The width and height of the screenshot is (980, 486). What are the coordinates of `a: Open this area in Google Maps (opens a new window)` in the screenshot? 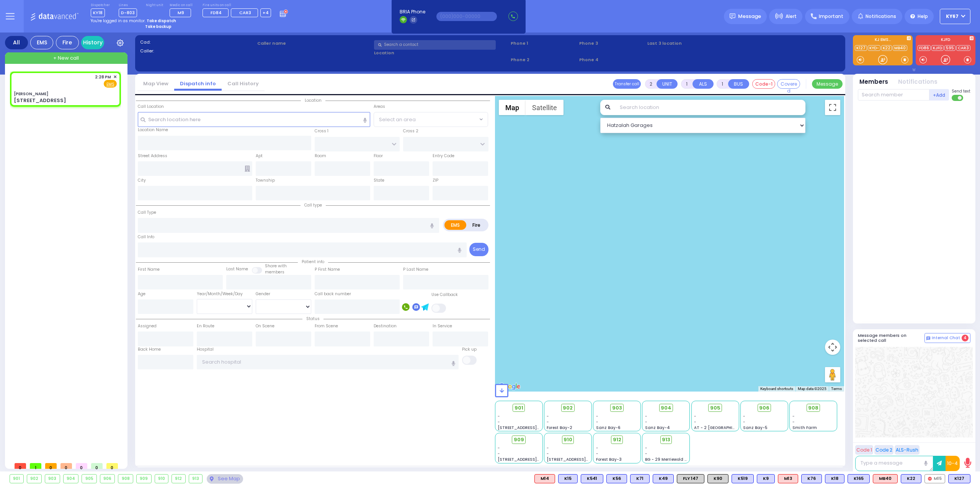 It's located at (509, 387).